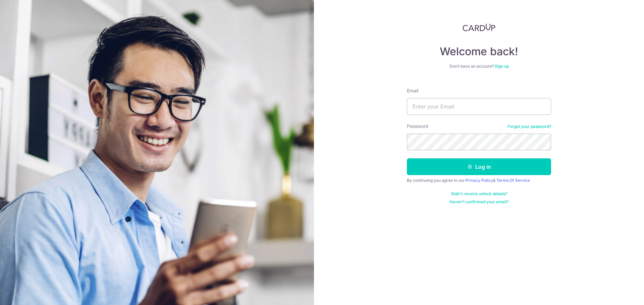 The width and height of the screenshot is (644, 305). Describe the element at coordinates (502, 66) in the screenshot. I see `a: Sign up` at that location.